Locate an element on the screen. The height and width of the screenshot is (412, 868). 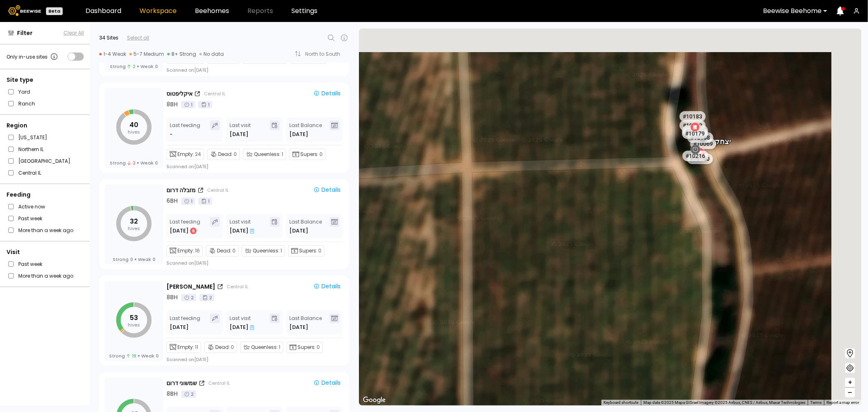
img: Google is located at coordinates (374, 400).